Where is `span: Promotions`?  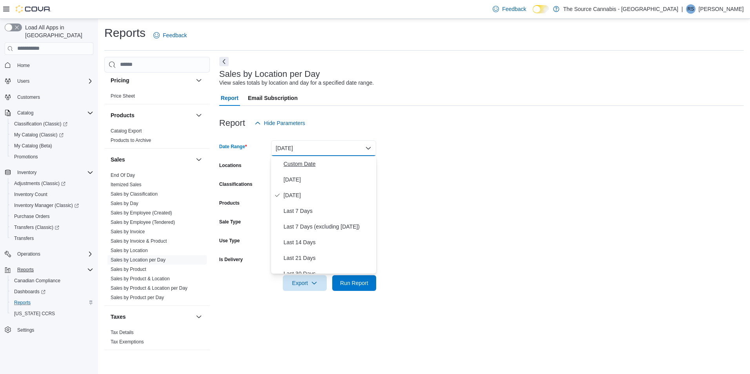
span: Promotions is located at coordinates (52, 157).